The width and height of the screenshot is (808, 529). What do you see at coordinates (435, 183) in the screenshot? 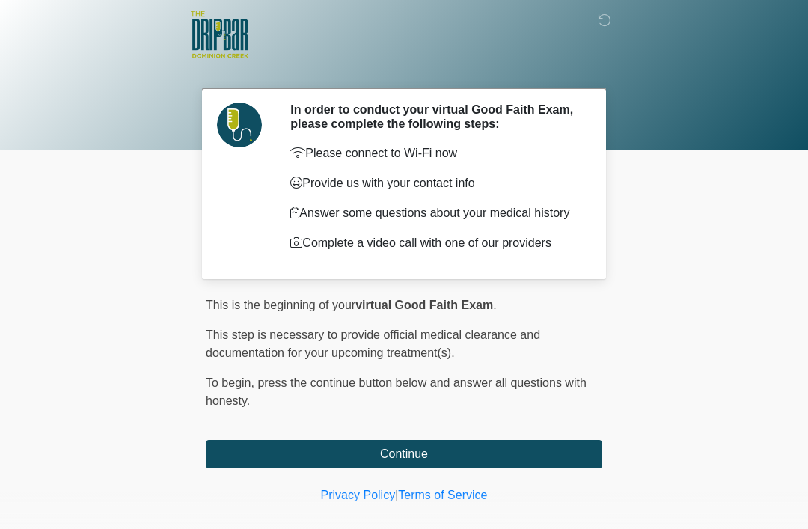
I see `p: Provide us with your contact info` at bounding box center [435, 183].